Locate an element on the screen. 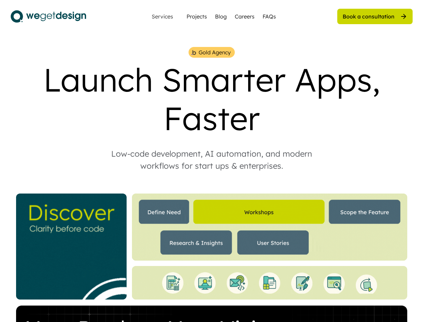 The image size is (423, 322). div: Launch Smarter Apps, Faster is located at coordinates (212, 99).